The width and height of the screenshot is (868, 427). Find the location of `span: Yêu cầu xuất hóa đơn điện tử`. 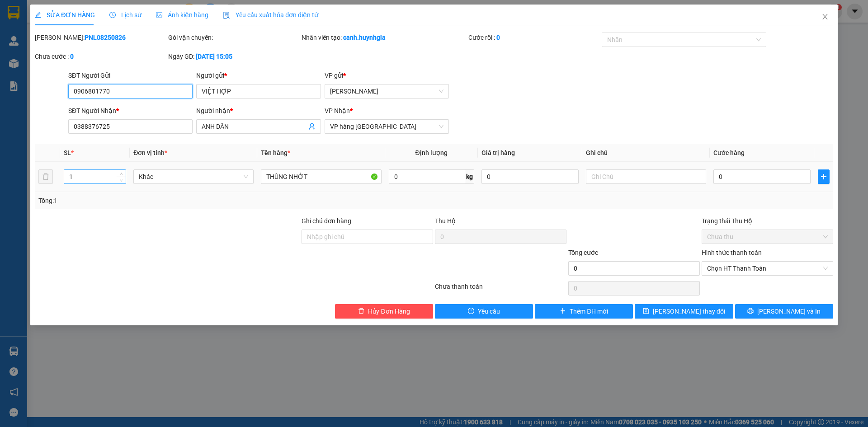

span: Yêu cầu xuất hóa đơn điện tử is located at coordinates (271, 15).